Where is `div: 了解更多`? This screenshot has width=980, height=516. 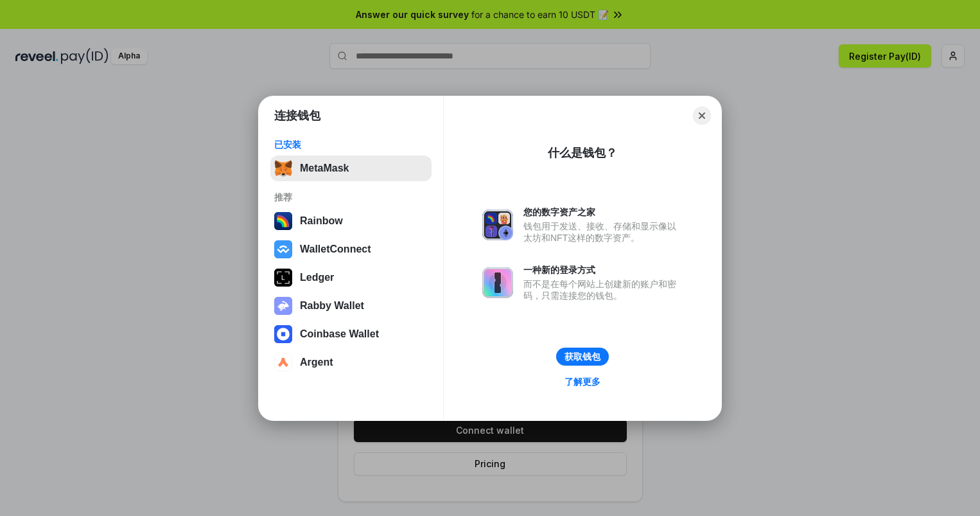 div: 了解更多 is located at coordinates (582, 381).